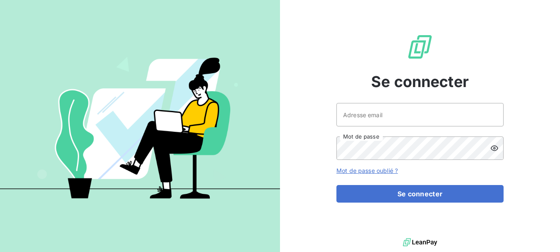 The width and height of the screenshot is (560, 252). Describe the element at coordinates (367, 170) in the screenshot. I see `a: Mot de passe oublié ?` at that location.